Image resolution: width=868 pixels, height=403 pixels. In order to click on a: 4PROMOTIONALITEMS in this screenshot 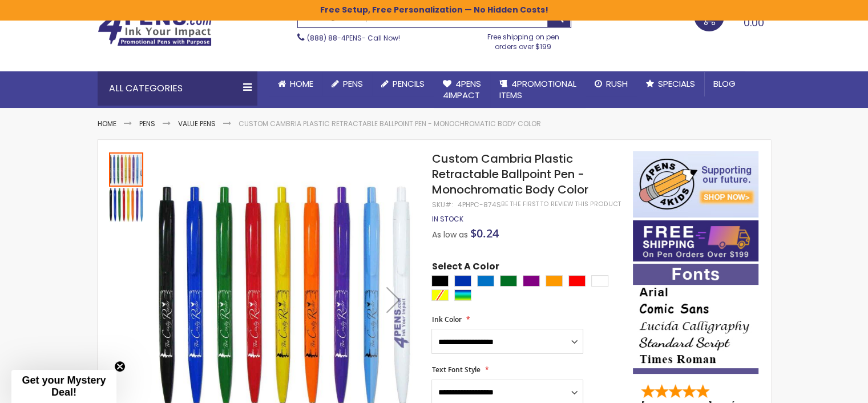, I will do `click(538, 89)`.